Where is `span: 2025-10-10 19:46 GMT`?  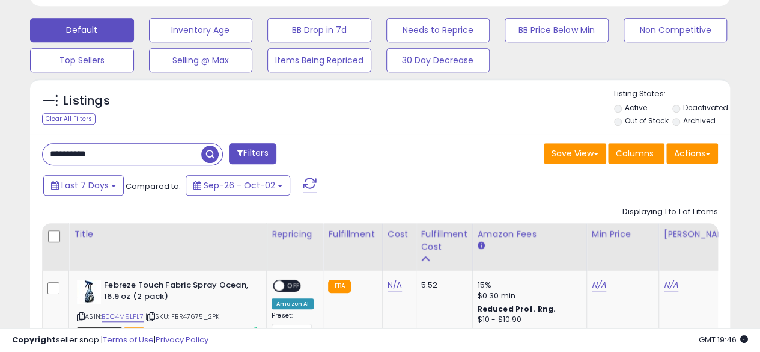
span: 2025-10-10 19:46 GMT is located at coordinates (724, 339).